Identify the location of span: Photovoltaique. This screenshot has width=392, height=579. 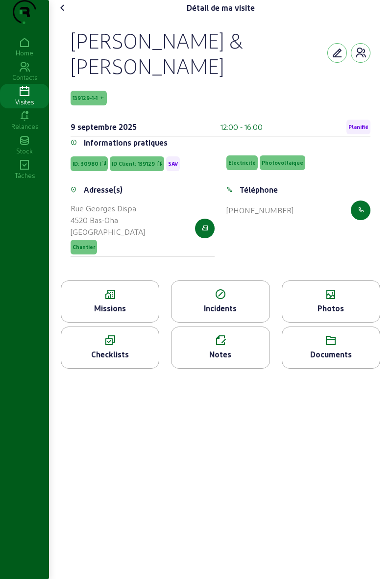
(282, 162).